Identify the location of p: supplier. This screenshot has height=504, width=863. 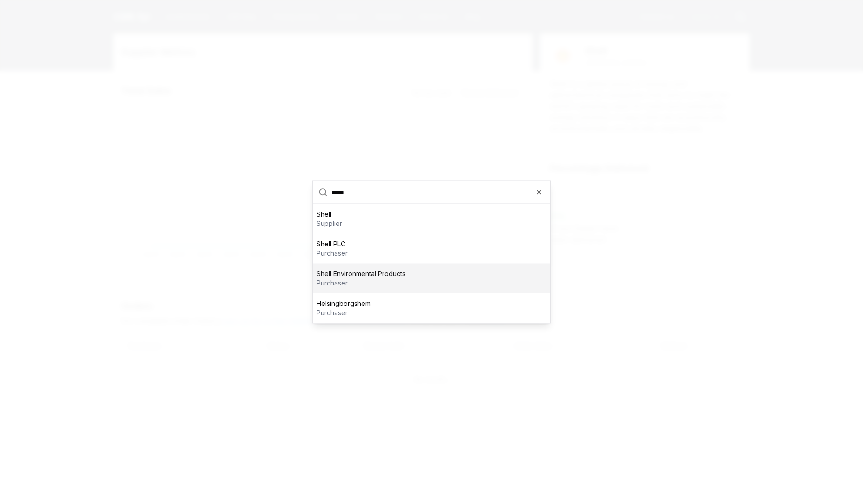
(330, 223).